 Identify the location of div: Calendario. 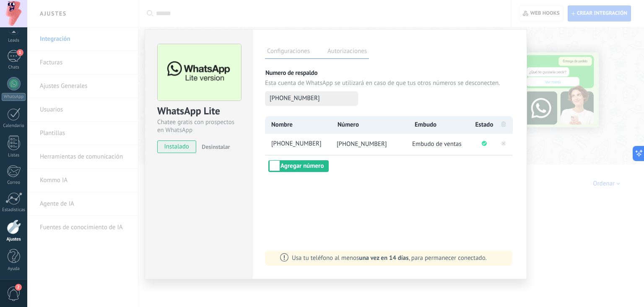
(14, 126).